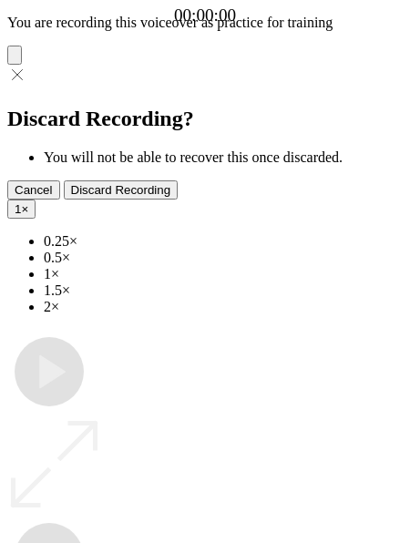 The image size is (410, 543). I want to click on li: You will not be able to recover this once discarded., so click(223, 158).